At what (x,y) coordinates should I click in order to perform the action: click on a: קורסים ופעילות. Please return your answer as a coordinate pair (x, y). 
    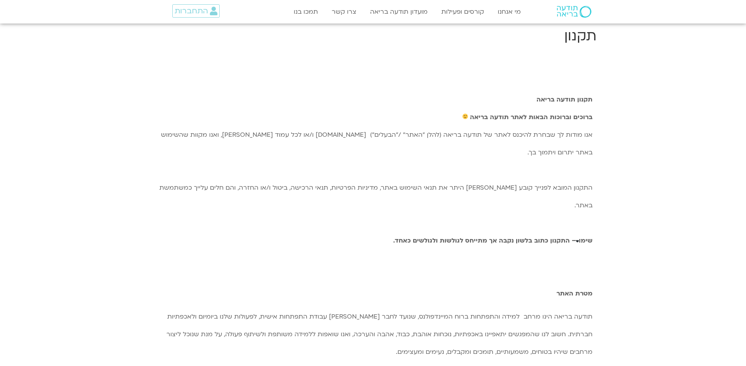
    Looking at the image, I should click on (463, 12).